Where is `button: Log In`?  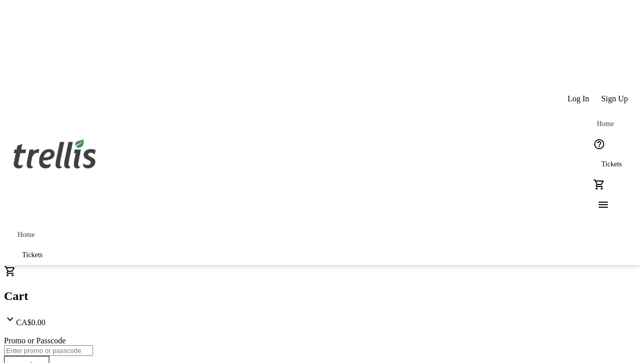 button: Log In is located at coordinates (578, 99).